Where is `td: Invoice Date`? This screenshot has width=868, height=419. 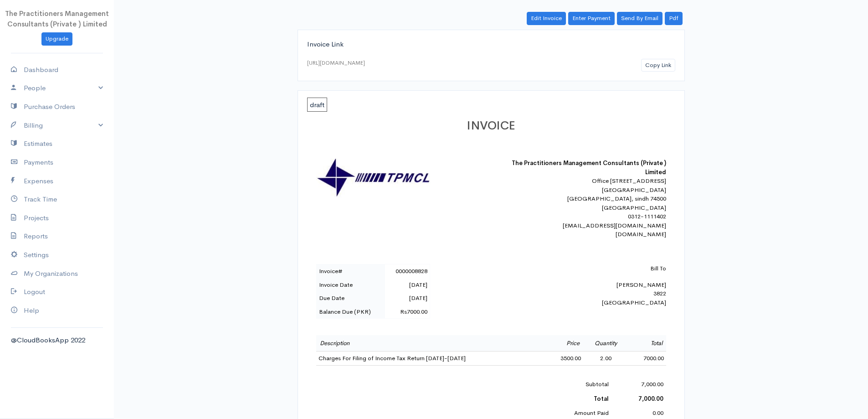
td: Invoice Date is located at coordinates (351, 285).